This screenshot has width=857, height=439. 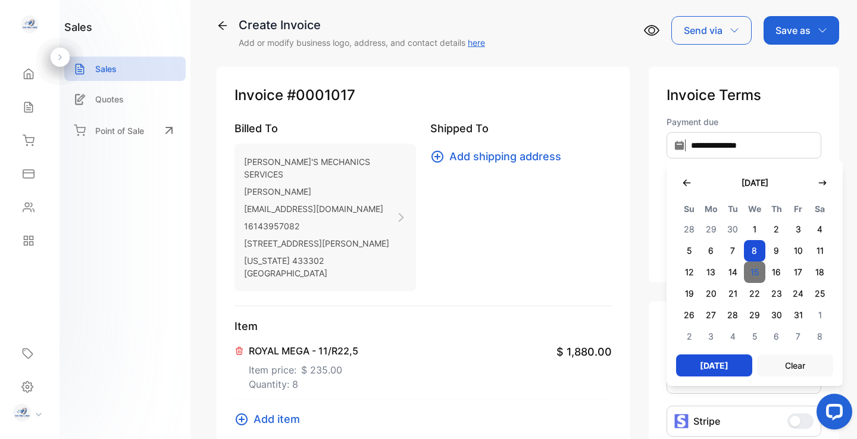 I want to click on button: Open LiveChat chat widget, so click(x=27, y=23).